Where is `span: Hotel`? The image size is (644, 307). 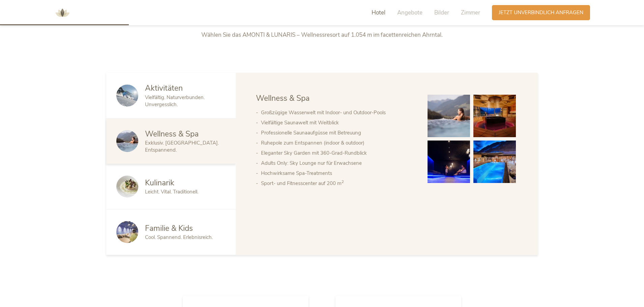 span: Hotel is located at coordinates (378, 12).